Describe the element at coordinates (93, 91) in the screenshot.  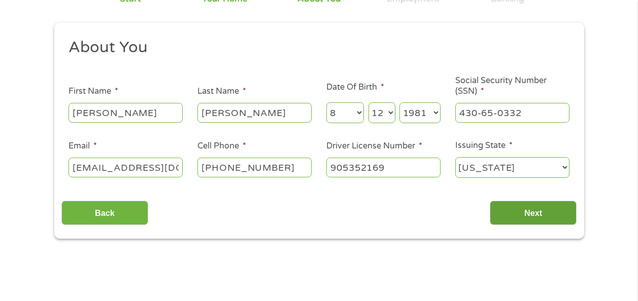
I see `label: First Name` at that location.